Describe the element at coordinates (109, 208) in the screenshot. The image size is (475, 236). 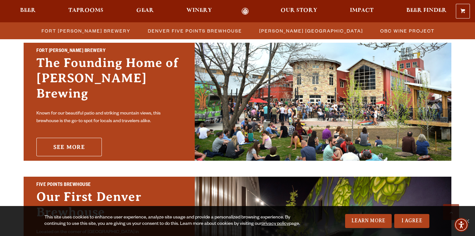
I see `h3: Our First Denver Brewhouse` at that location.